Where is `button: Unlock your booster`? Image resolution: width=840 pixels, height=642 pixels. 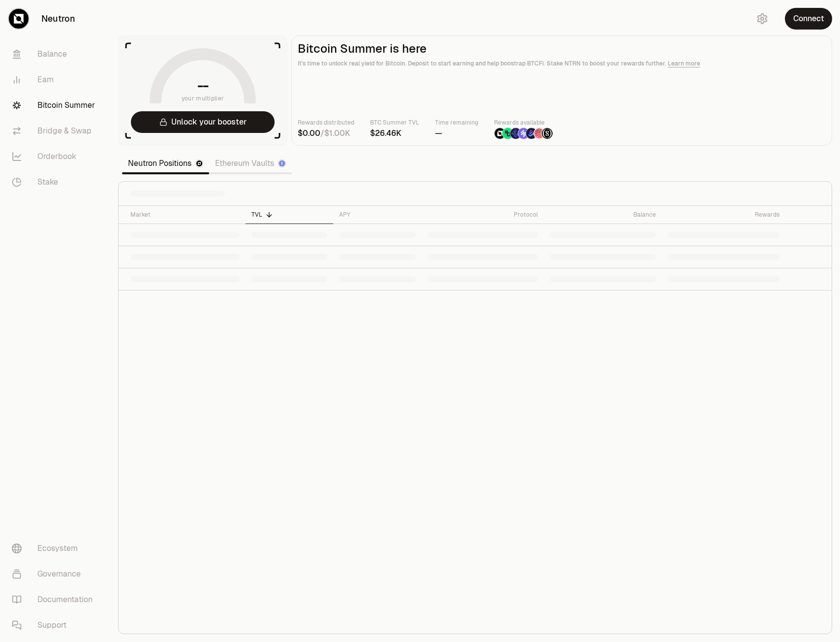 button: Unlock your booster is located at coordinates (202, 122).